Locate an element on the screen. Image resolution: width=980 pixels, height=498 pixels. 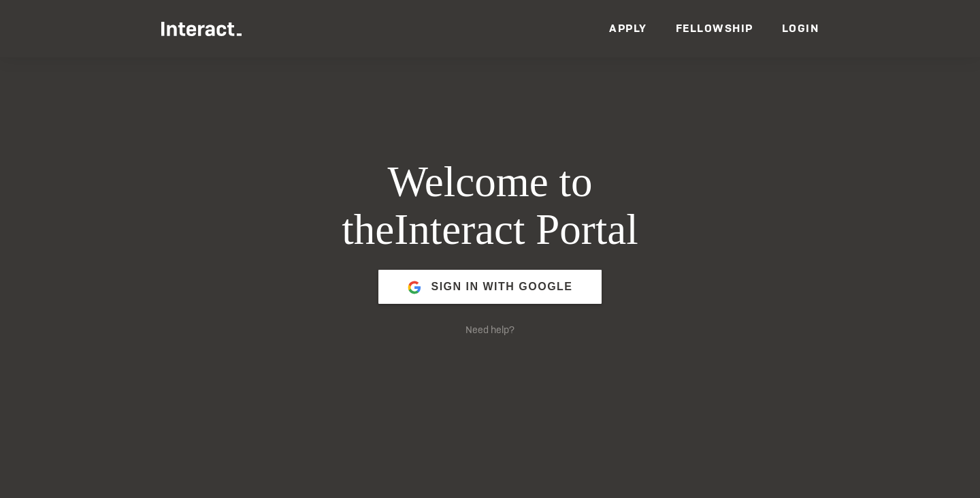
a: Login is located at coordinates (801, 28).